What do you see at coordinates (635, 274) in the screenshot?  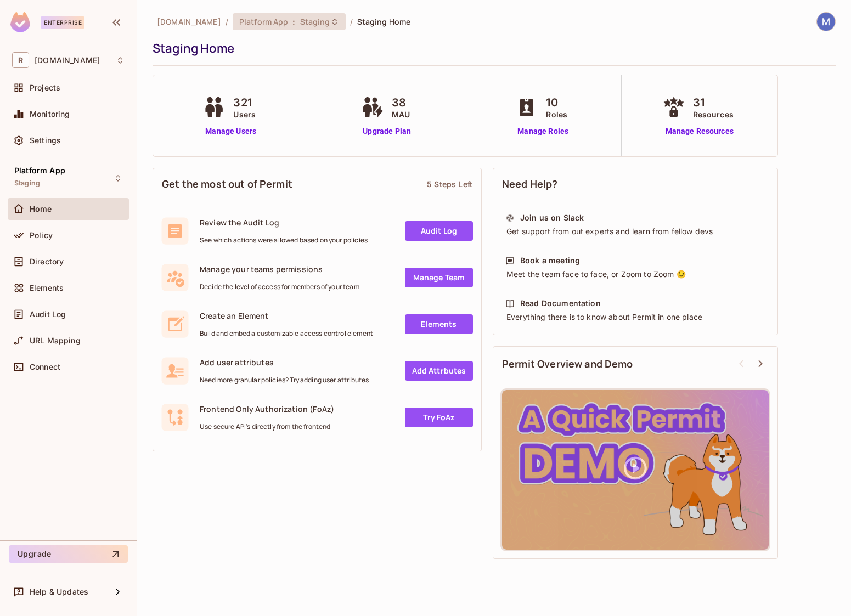 I see `div: Meet the team face to face, or Zoom to Zoom 😉` at bounding box center [635, 274].